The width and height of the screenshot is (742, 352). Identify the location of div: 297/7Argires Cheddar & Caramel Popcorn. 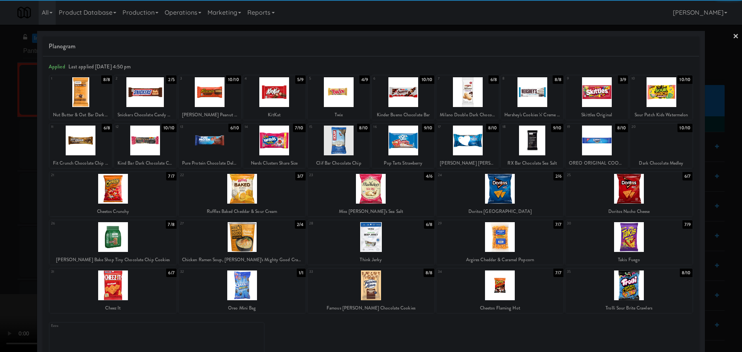
(500, 242).